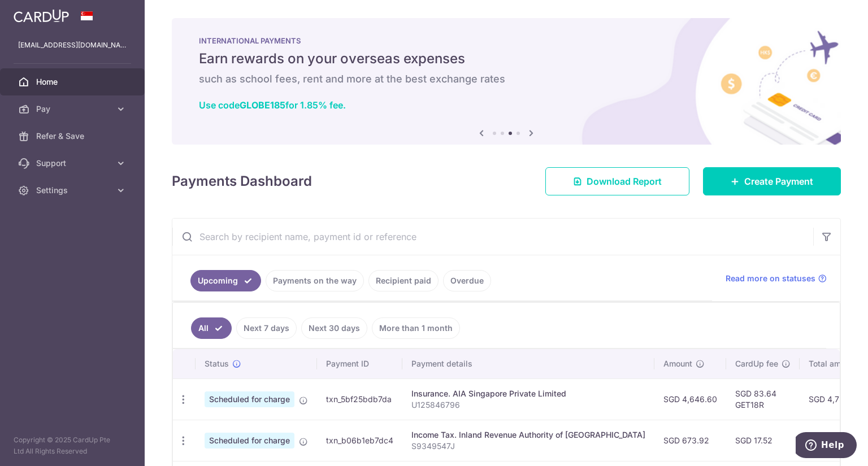 This screenshot has width=868, height=466. Describe the element at coordinates (73, 136) in the screenshot. I see `span: Refer & Save` at that location.